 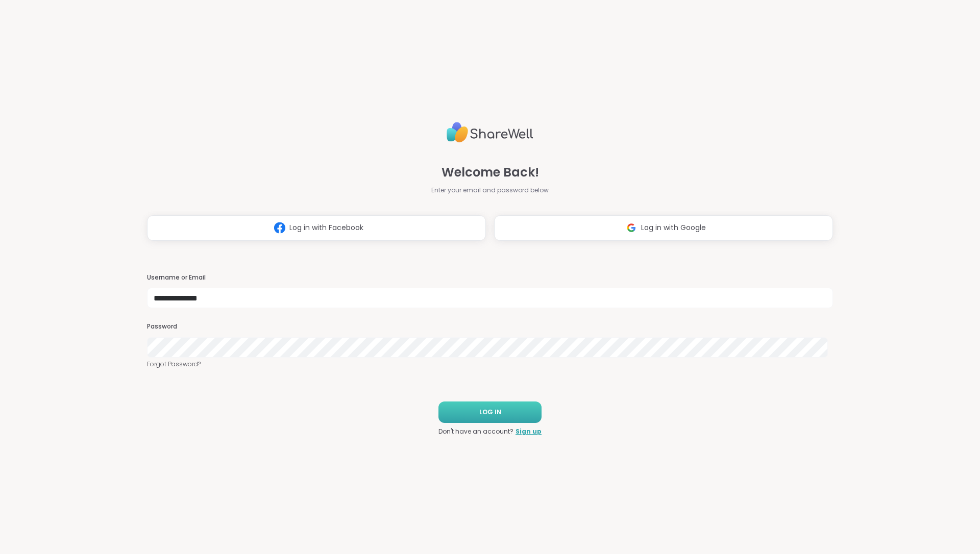 What do you see at coordinates (490, 172) in the screenshot?
I see `span: Welcome Back!` at bounding box center [490, 172].